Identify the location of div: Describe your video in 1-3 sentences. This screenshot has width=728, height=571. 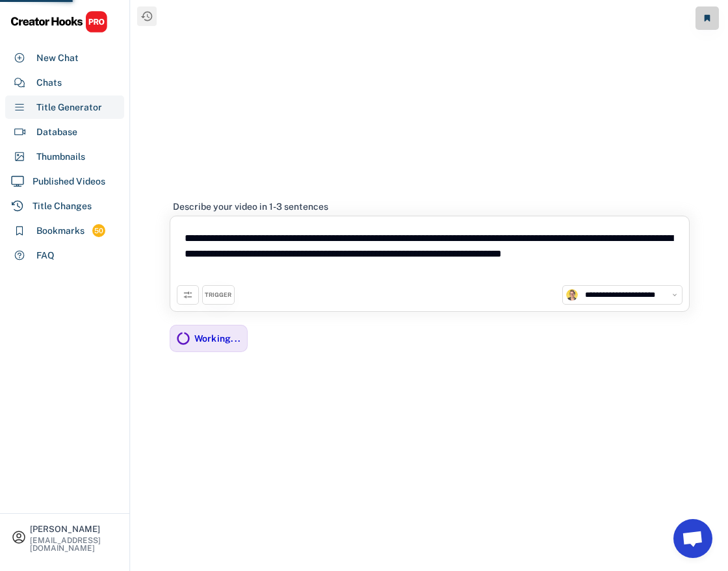
(250, 206).